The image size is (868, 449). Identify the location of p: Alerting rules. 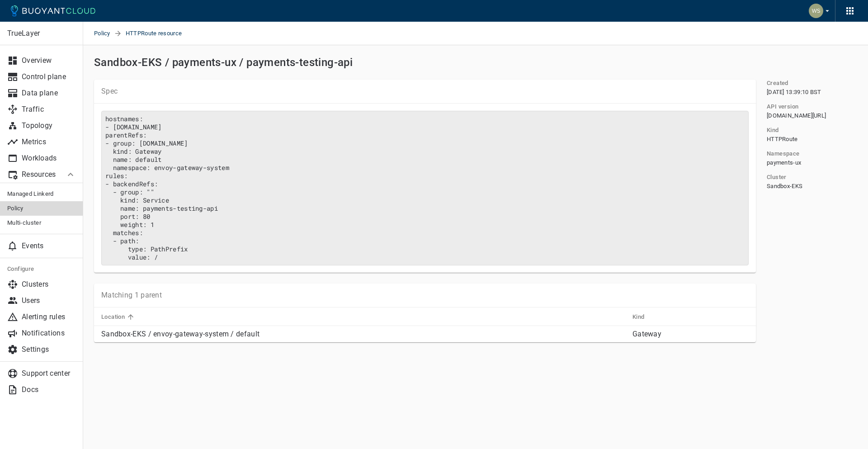
(49, 317).